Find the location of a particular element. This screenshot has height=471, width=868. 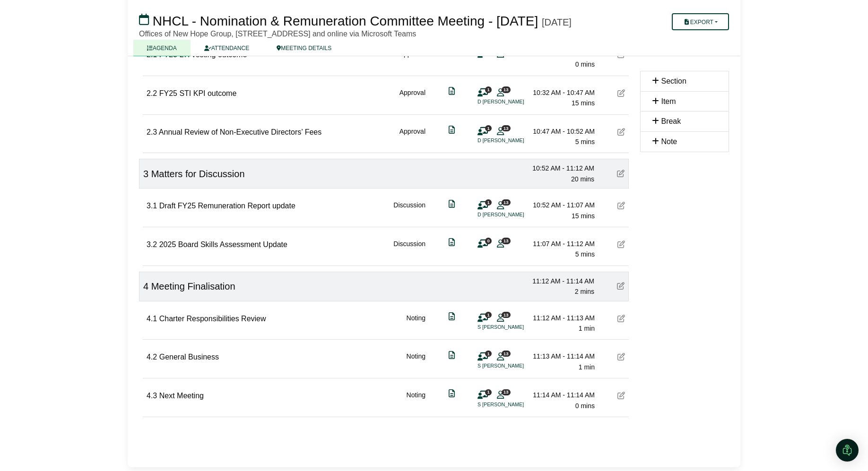

div: Open Intercom Messenger is located at coordinates (847, 450).